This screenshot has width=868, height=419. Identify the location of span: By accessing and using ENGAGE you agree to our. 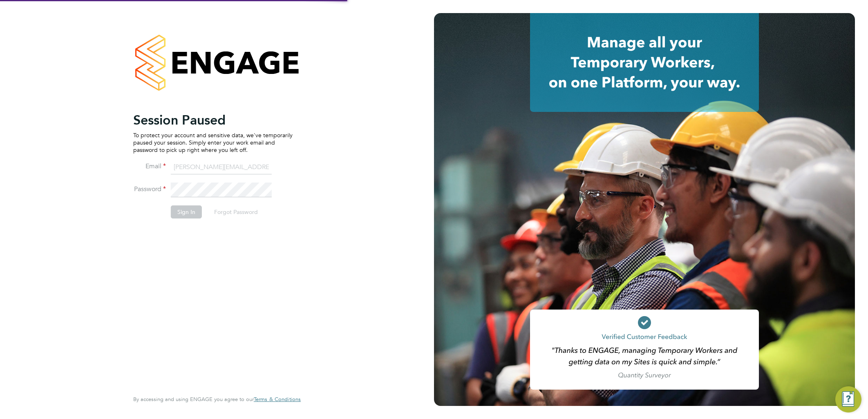
(217, 399).